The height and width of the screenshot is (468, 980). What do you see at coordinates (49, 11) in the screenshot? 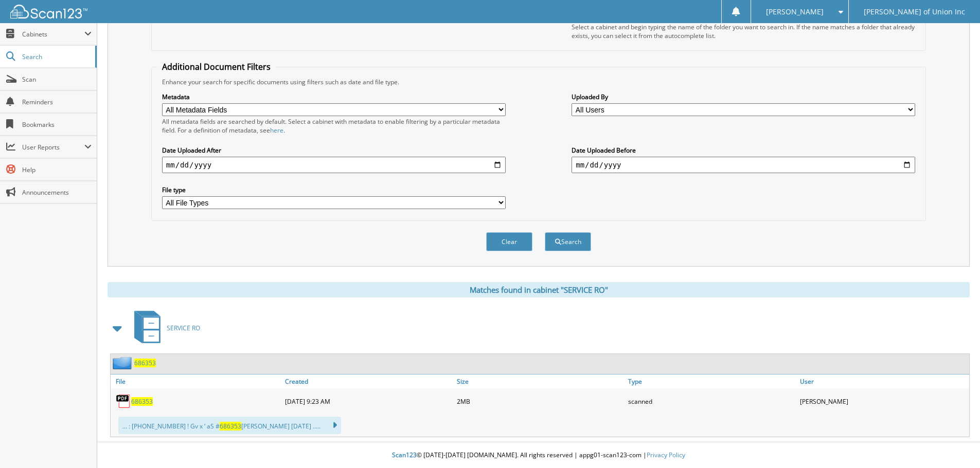
I see `img: scan123-logo-white.svg` at bounding box center [49, 11].